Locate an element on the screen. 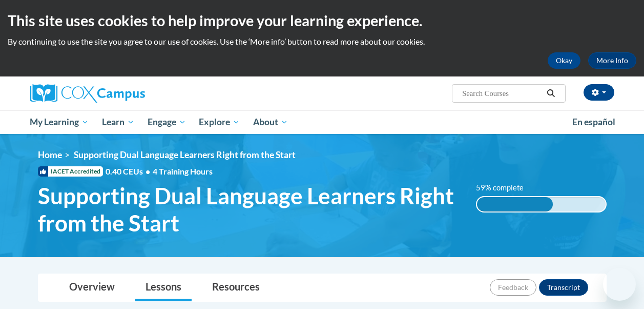 The width and height of the screenshot is (644, 309). div: Main menu is located at coordinates (322, 122).